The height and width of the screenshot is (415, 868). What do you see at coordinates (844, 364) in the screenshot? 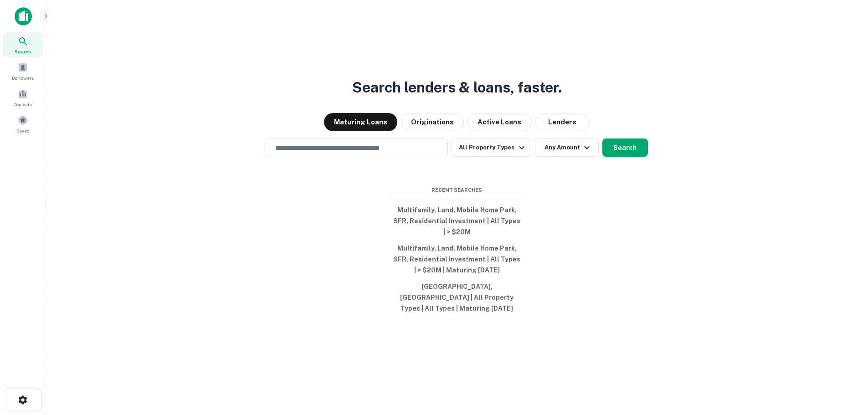
I see `div: Chat Widget` at bounding box center [844, 364].